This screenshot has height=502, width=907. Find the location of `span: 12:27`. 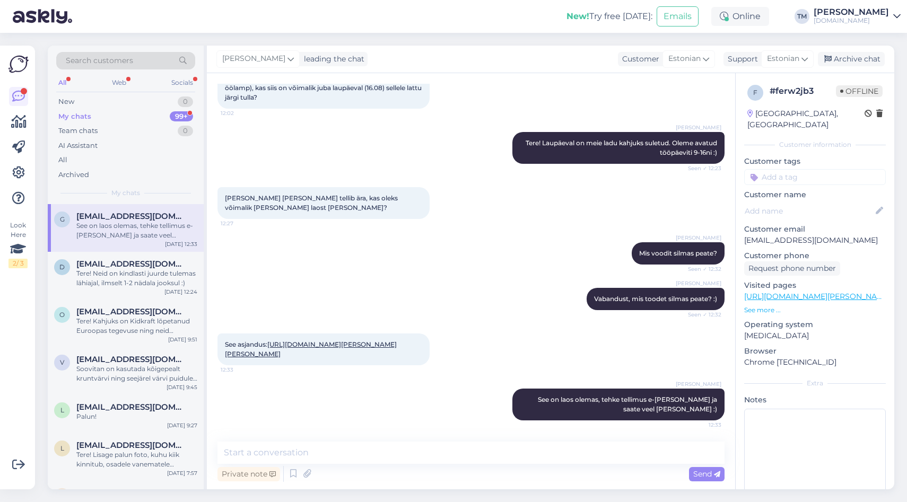

span: 12:27 is located at coordinates (240, 223).